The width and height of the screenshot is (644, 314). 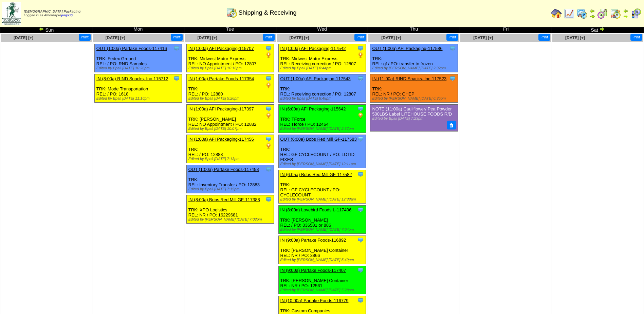 I want to click on img: home.gif, so click(x=556, y=14).